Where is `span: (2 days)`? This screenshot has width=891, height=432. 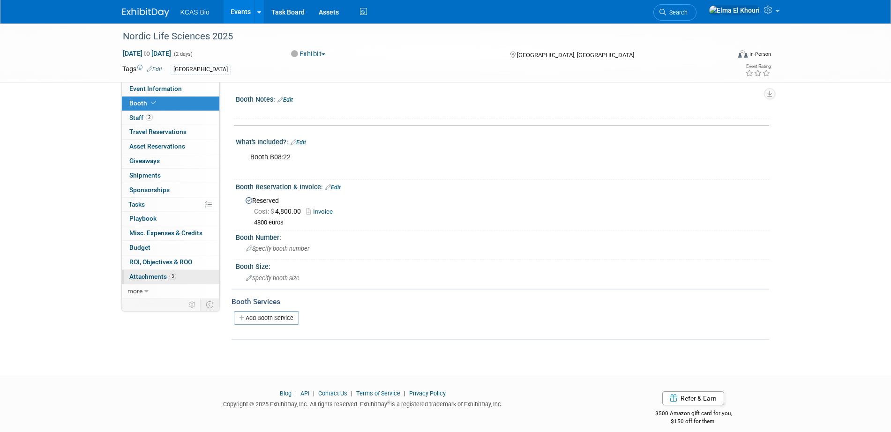
span: (2 days) is located at coordinates (183, 54).